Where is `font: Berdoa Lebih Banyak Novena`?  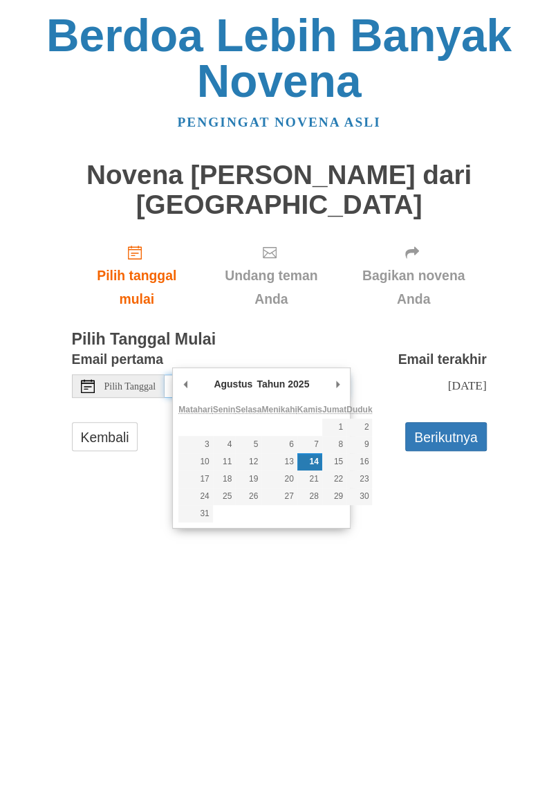 font: Berdoa Lebih Banyak Novena is located at coordinates (279, 58).